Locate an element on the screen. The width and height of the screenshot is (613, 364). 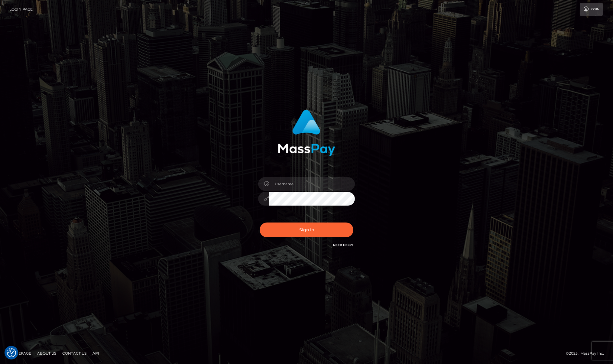
a: Login is located at coordinates (591, 9).